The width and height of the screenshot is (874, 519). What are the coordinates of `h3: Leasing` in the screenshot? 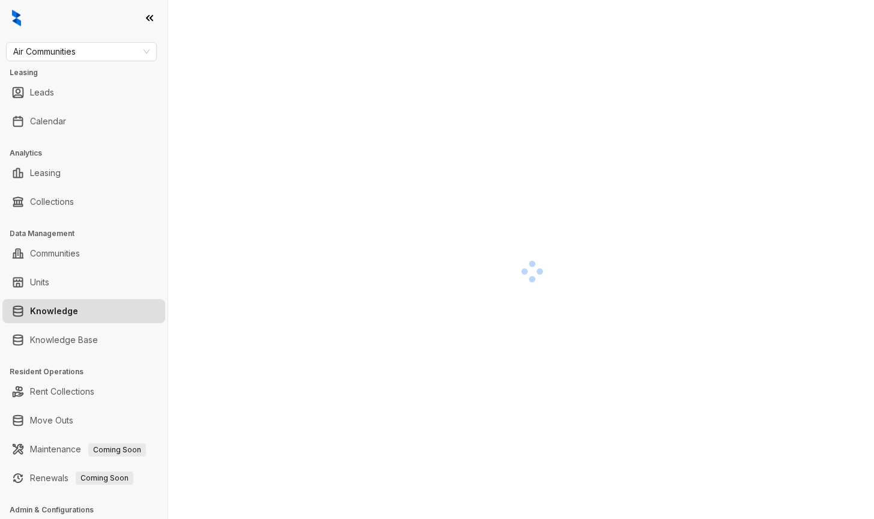 It's located at (88, 73).